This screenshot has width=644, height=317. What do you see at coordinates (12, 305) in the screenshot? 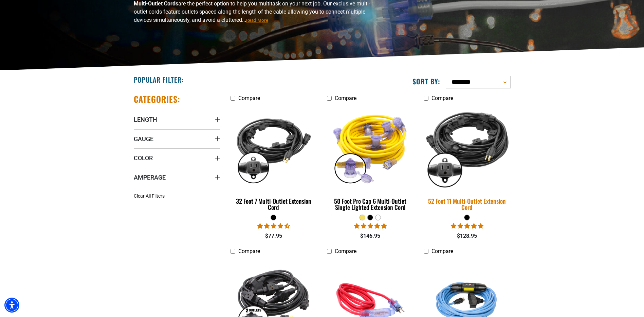
I see `div: Accessibility Menu` at bounding box center [12, 305].